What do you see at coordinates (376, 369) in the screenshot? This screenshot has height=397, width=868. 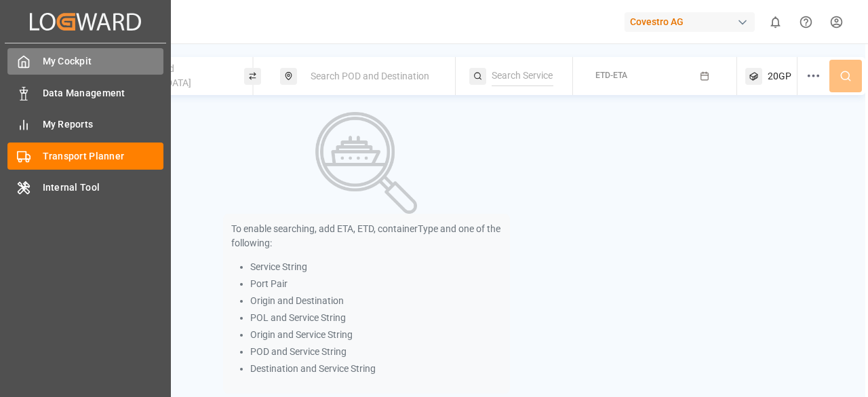 I see `li: Destination and Service String` at bounding box center [376, 369].